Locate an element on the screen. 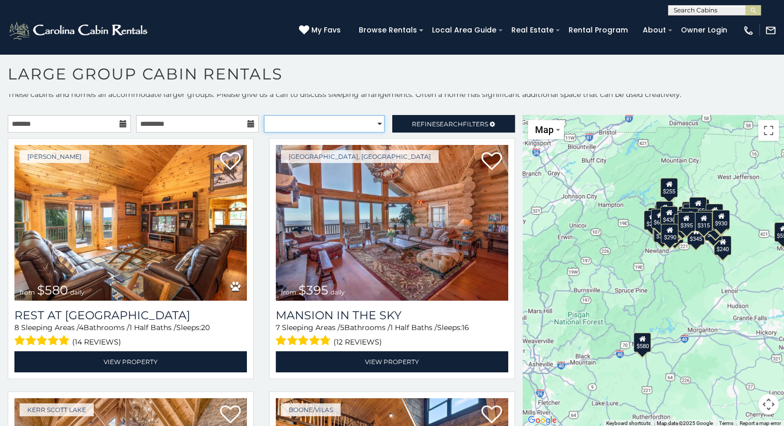  div: $395 is located at coordinates (686, 222).